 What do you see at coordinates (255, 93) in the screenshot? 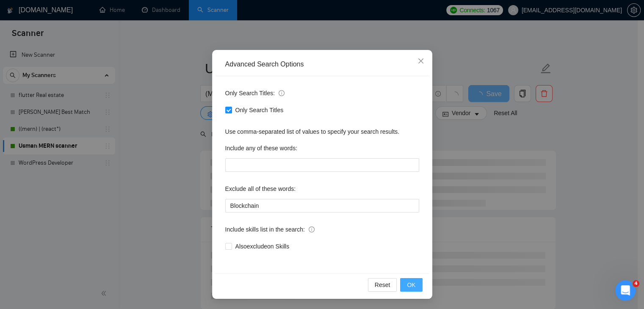
I see `span: Only Search Titles:` at bounding box center [255, 93].